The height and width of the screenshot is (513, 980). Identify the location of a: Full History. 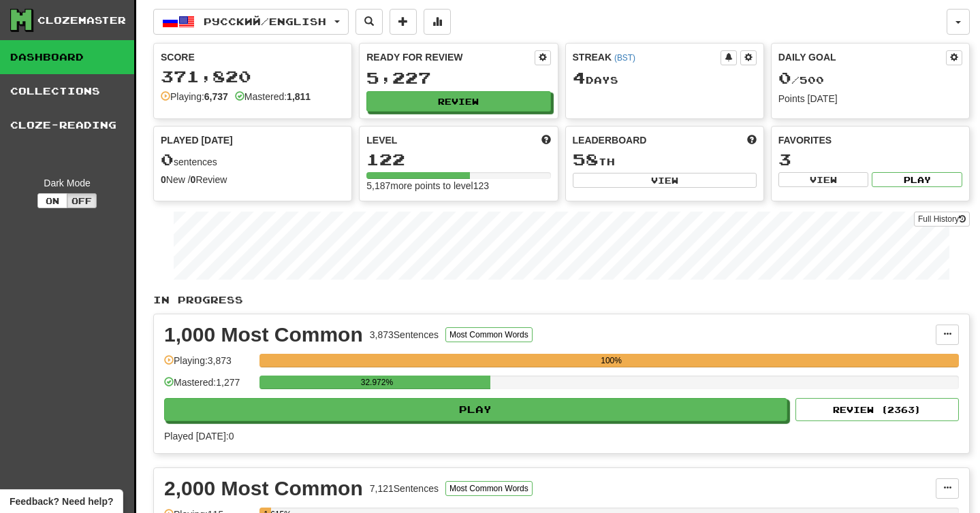
(942, 220).